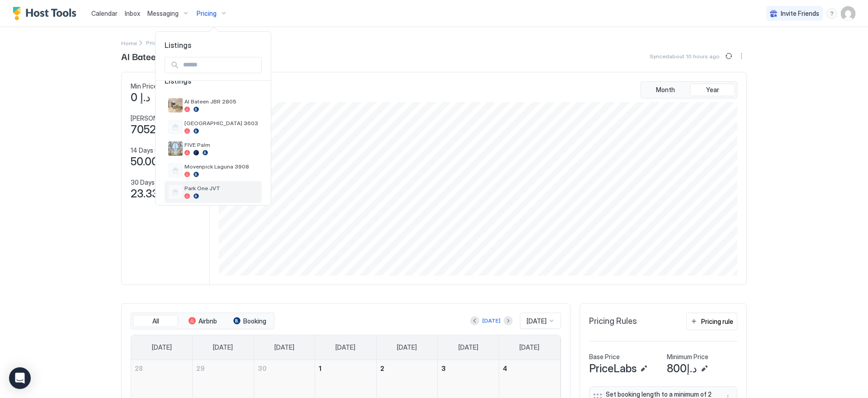  What do you see at coordinates (221, 166) in the screenshot?
I see `span: Movenpick Laguna 3908` at bounding box center [221, 166].